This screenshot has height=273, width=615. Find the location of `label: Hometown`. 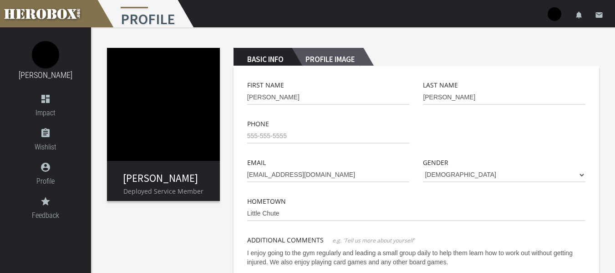

label: Hometown is located at coordinates (266, 201).